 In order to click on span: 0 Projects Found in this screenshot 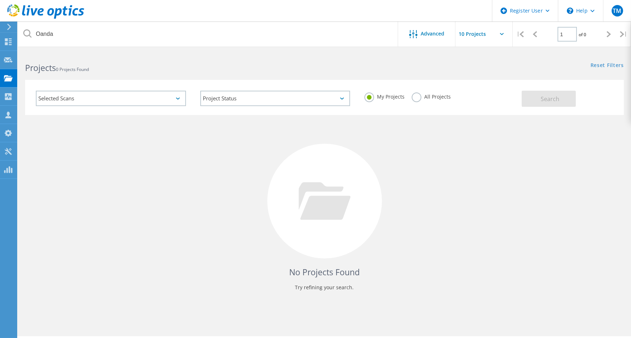, I will do `click(72, 69)`.